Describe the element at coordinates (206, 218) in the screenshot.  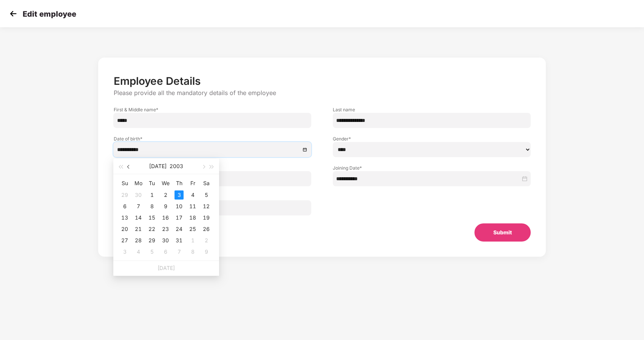
I see `div: 19` at that location.